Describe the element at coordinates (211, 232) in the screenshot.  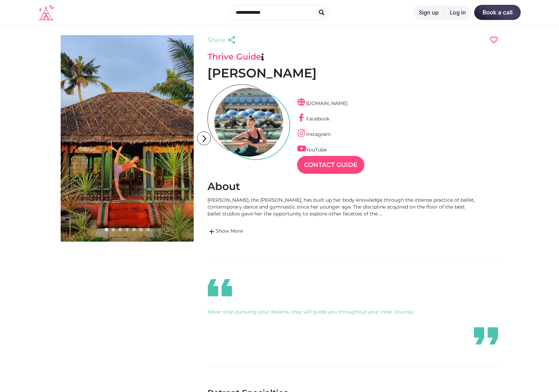
I see `span: add` at that location.